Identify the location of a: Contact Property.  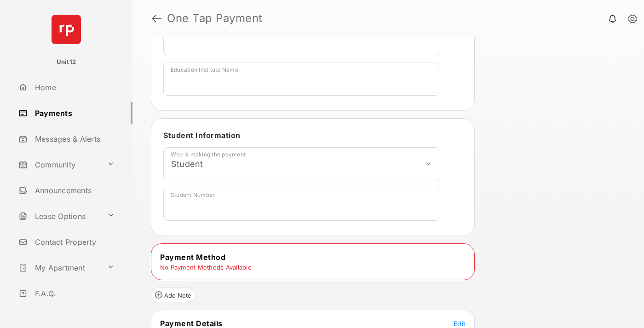
(73, 242).